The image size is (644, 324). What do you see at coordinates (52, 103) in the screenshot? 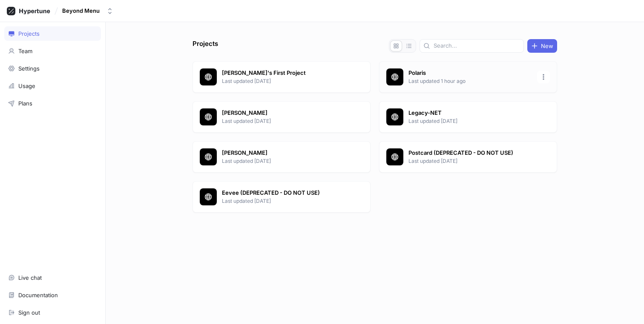
I see `a: Plans` at bounding box center [52, 103].